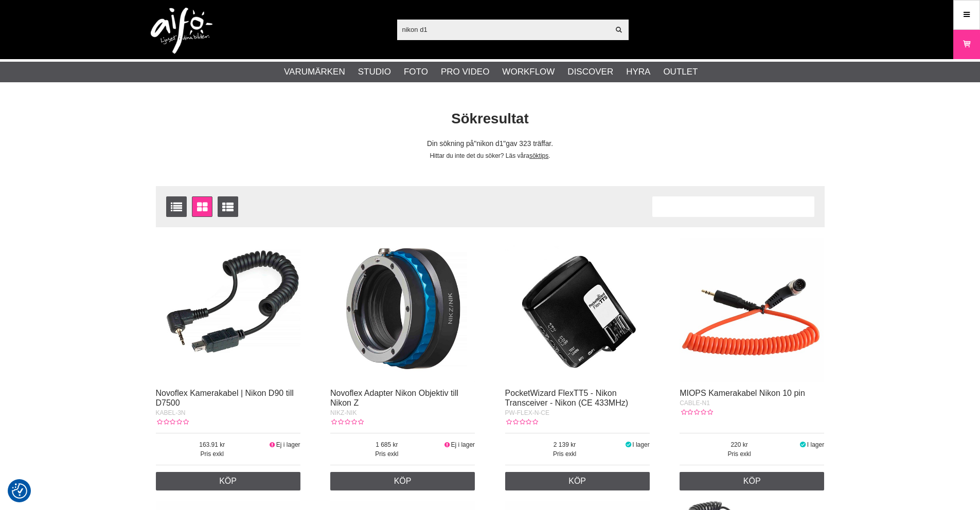  What do you see at coordinates (739, 445) in the screenshot?
I see `span: 220` at bounding box center [739, 445].